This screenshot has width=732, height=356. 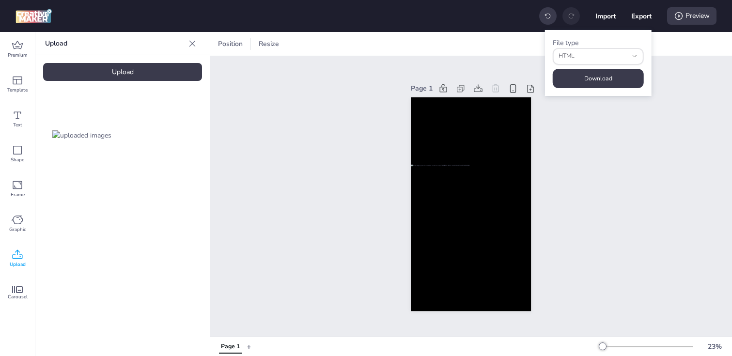 What do you see at coordinates (230, 346) in the screenshot?
I see `div: Tabs` at bounding box center [230, 346].